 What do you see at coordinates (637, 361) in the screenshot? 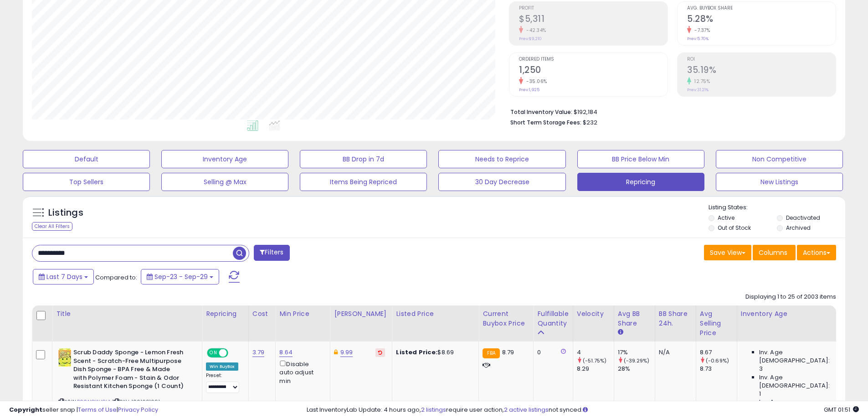
I see `small: (-39.29%)` at bounding box center [637, 361].